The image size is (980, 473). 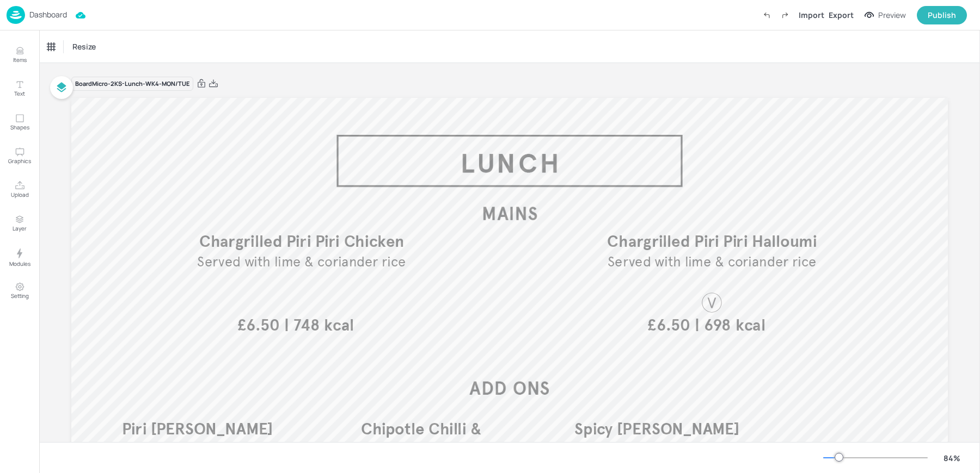 What do you see at coordinates (766, 15) in the screenshot?
I see `label: Undo (Ctrl + Z)` at bounding box center [766, 15].